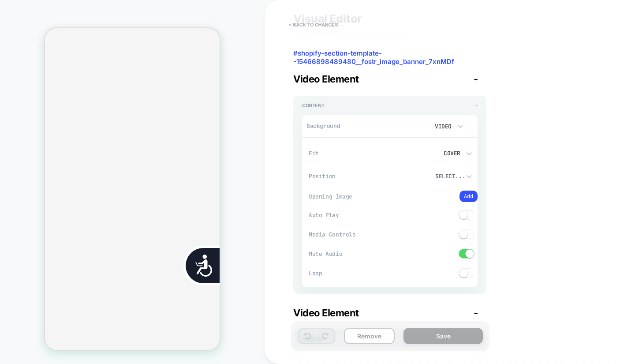 The width and height of the screenshot is (620, 364). What do you see at coordinates (369, 336) in the screenshot?
I see `button: Remove` at bounding box center [369, 336].